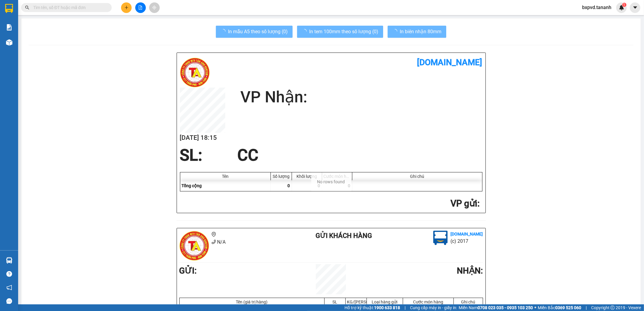 This screenshot has width=644, height=311. What do you see at coordinates (434, 308) in the screenshot?
I see `span: Cung cấp máy in - giấy in:` at bounding box center [434, 308].